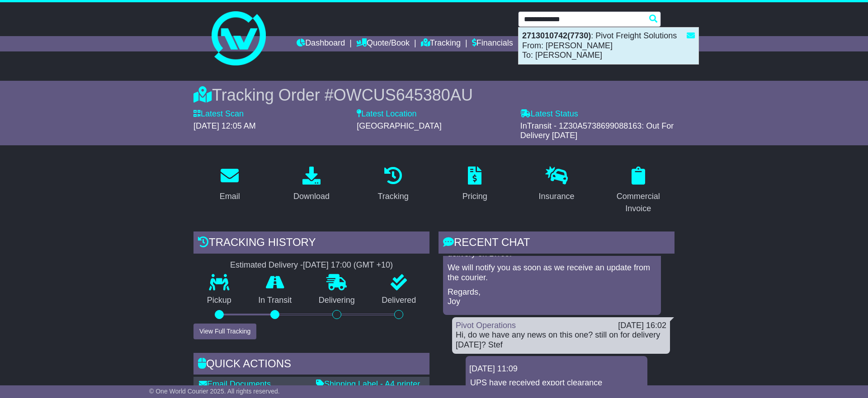 Image resolution: width=868 pixels, height=398 pixels. I want to click on div: Email, so click(230, 196).